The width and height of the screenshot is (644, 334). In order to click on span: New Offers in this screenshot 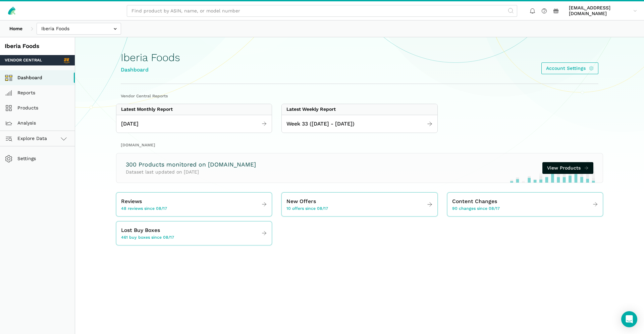, I will do `click(301, 201)`.